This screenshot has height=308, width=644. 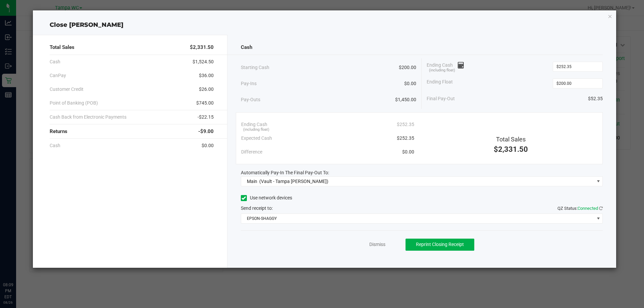 I want to click on span: $26.00, so click(x=206, y=89).